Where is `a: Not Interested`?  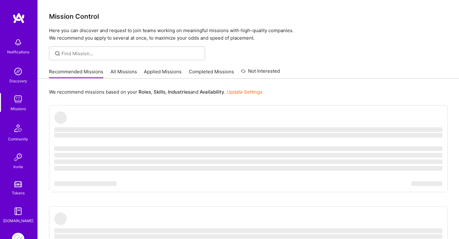
a: Not Interested is located at coordinates (260, 73).